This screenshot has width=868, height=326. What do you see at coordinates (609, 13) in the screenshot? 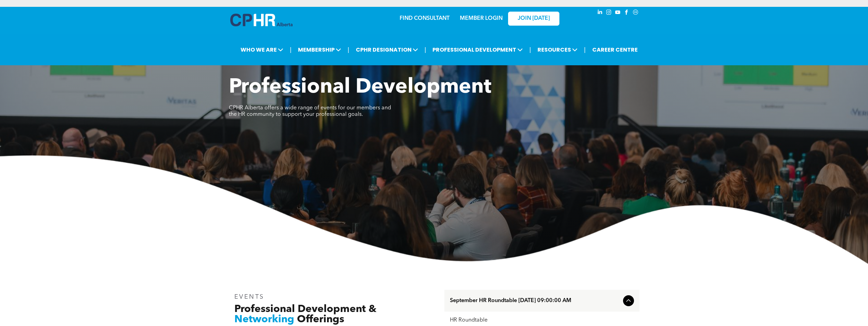
I see `a: instagram` at bounding box center [609, 13].